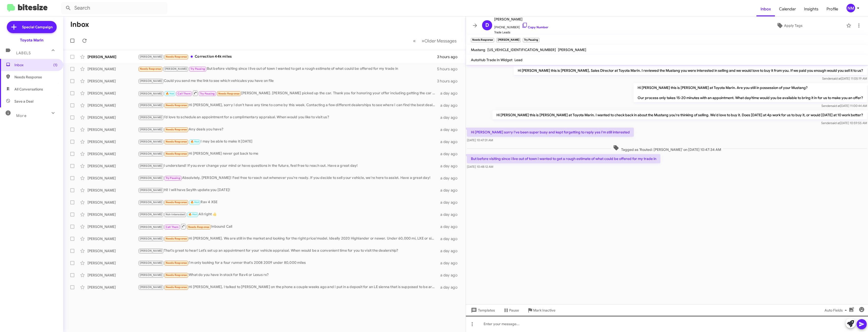 This screenshot has height=332, width=868. I want to click on button: Next, so click(439, 41).